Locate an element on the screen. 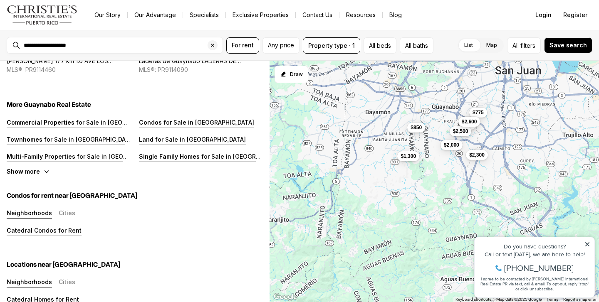 The image size is (599, 302). button: Any price is located at coordinates (281, 45).